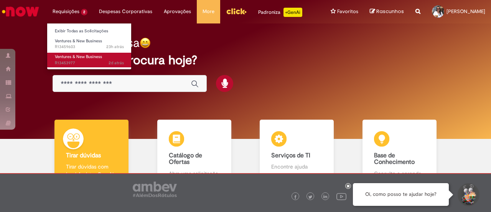 This screenshot has height=212, width=491. What do you see at coordinates (387, 12) in the screenshot?
I see `a: Rascunhos` at bounding box center [387, 12].